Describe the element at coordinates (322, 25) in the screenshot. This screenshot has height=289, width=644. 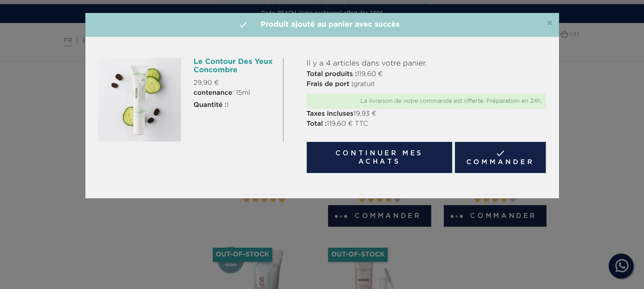
I see `h4: Produit ajouté au panier avec succès` at that location.